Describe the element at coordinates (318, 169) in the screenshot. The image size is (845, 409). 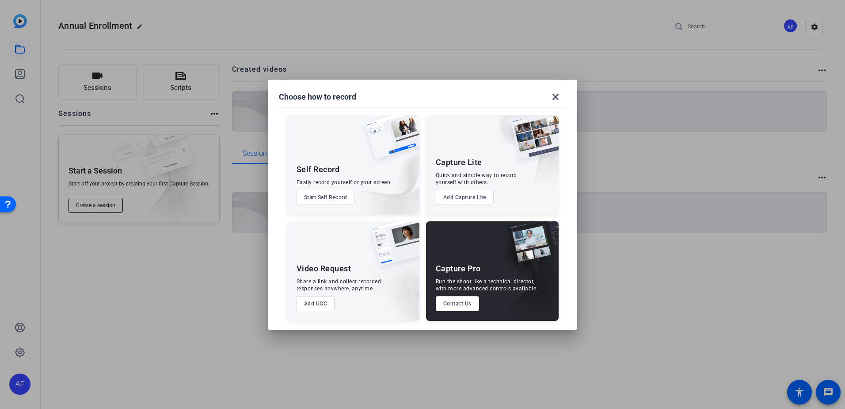
I see `div: Self Record` at that location.